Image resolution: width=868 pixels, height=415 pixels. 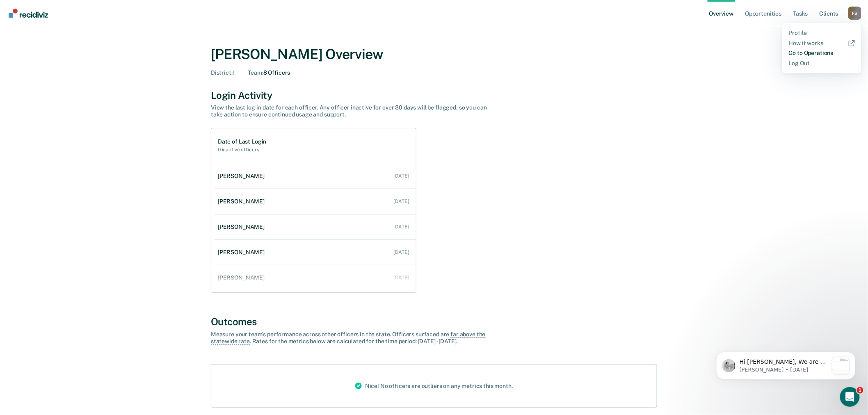 I want to click on div: Measure your team’s performance across other officer s in the state. Officer s surfaced are . Rat..., so click(x=354, y=338).